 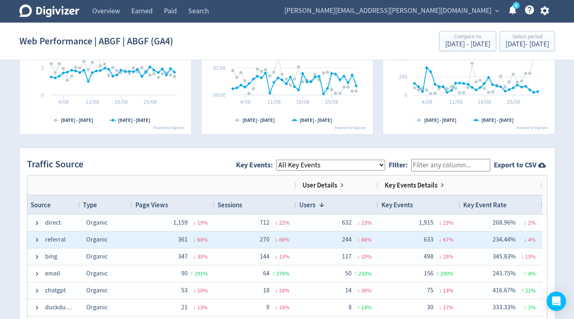 I want to click on span: Source, so click(x=41, y=205).